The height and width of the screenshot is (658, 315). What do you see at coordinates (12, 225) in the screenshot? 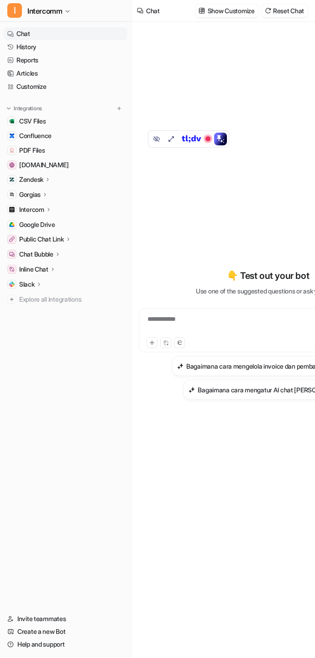
I see `img: Google Drive` at bounding box center [12, 225].